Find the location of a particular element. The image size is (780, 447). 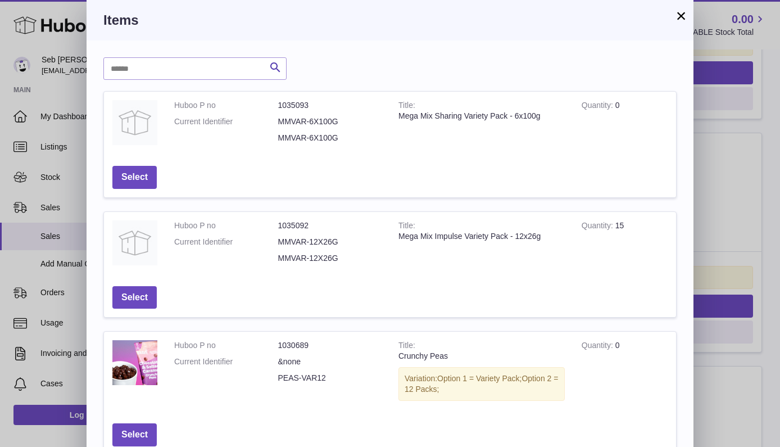

div: Variation: is located at coordinates (481, 384).